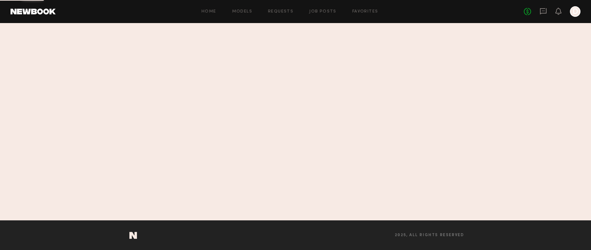  What do you see at coordinates (209, 12) in the screenshot?
I see `a: Home` at bounding box center [209, 12].